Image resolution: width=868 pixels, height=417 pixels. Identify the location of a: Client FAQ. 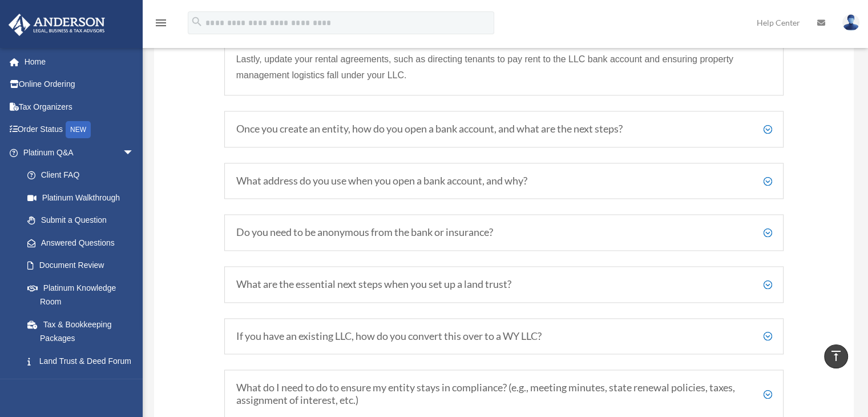
(80, 176).